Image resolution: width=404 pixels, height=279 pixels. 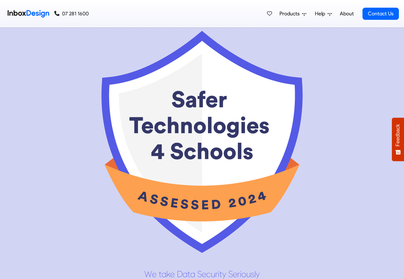 What do you see at coordinates (291, 14) in the screenshot?
I see `span: Products` at bounding box center [291, 14].